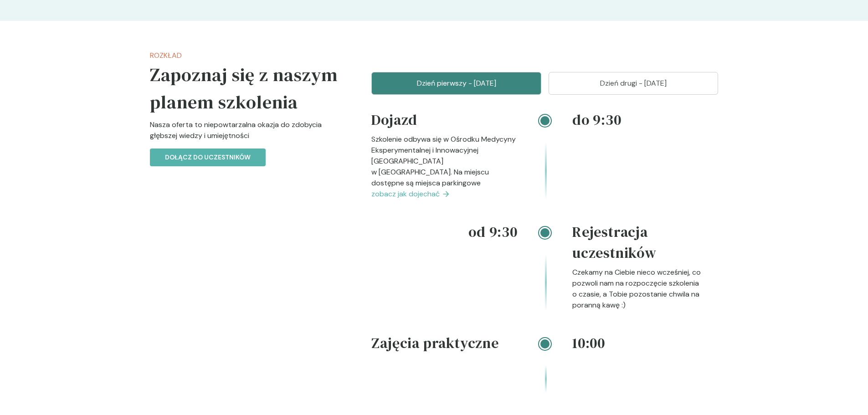 The image size is (868, 415). Describe the element at coordinates (645, 343) in the screenshot. I see `h4: 10:00` at that location.